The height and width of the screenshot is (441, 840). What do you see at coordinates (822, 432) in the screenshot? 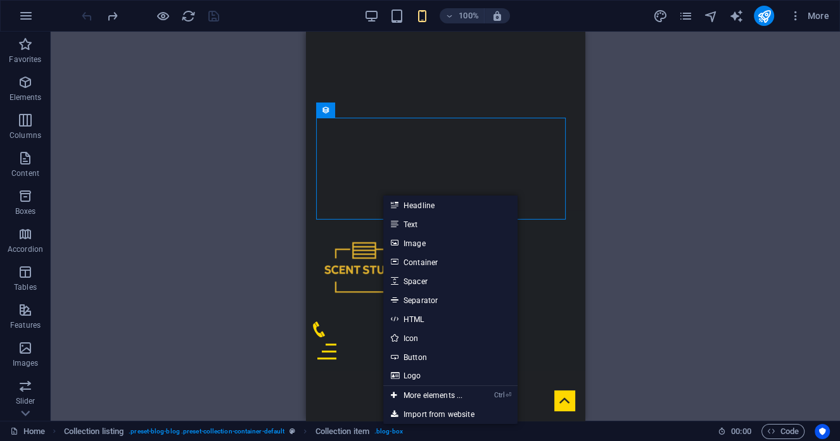
I see `button: Usercentrics` at bounding box center [822, 432].